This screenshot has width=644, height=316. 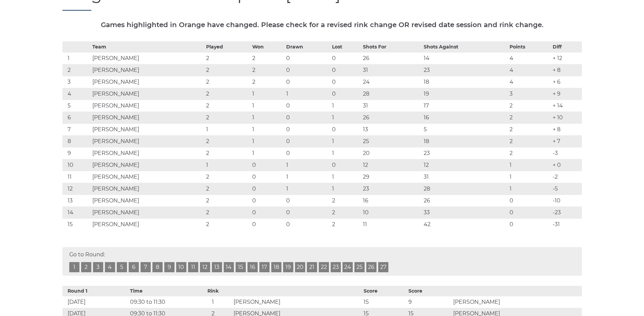 What do you see at coordinates (566, 141) in the screenshot?
I see `td: + 7` at bounding box center [566, 141].